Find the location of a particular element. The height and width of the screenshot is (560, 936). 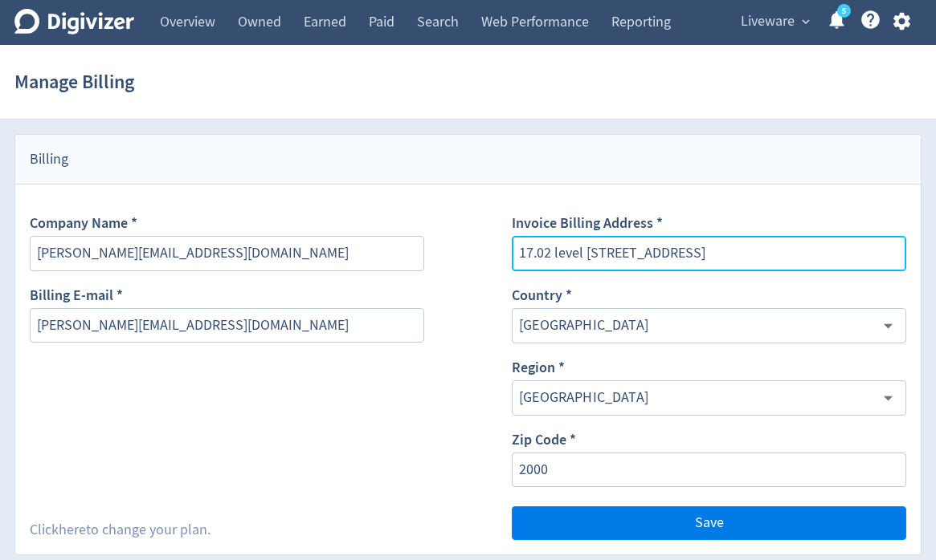

a: 5 is located at coordinates (843, 10).